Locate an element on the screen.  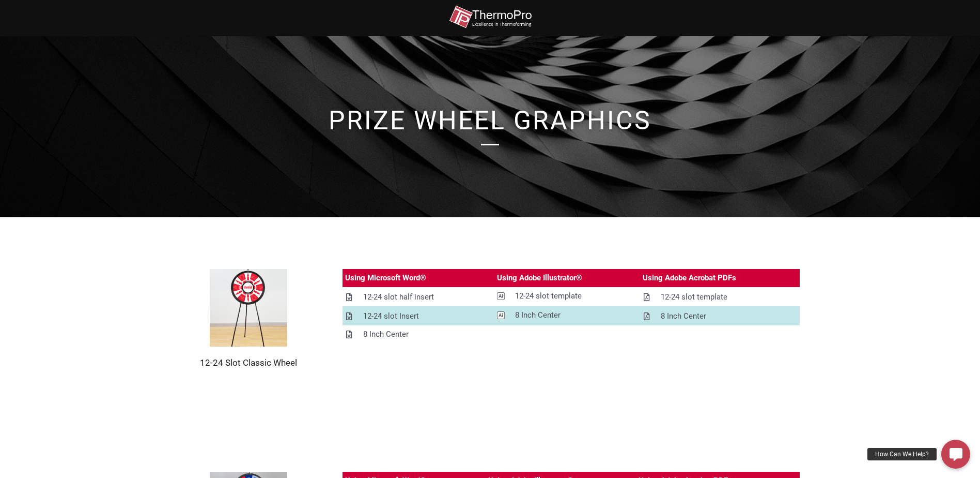
a: How Can We Help? is located at coordinates (956, 454).